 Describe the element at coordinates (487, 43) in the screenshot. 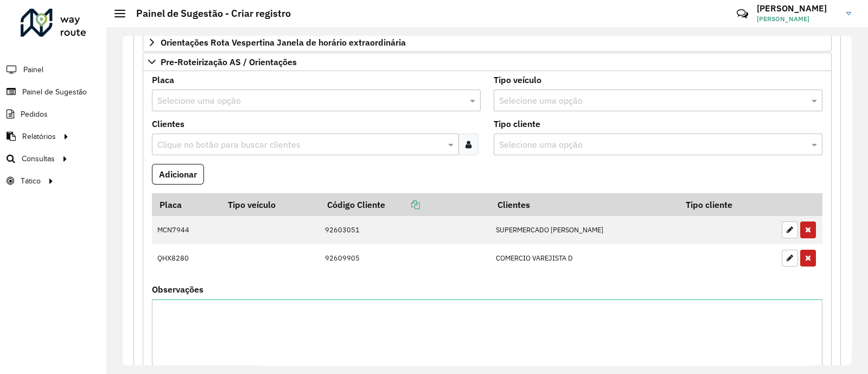

I see `a: Orientações Rota Vespertina Janela de horário extraordinária` at that location.